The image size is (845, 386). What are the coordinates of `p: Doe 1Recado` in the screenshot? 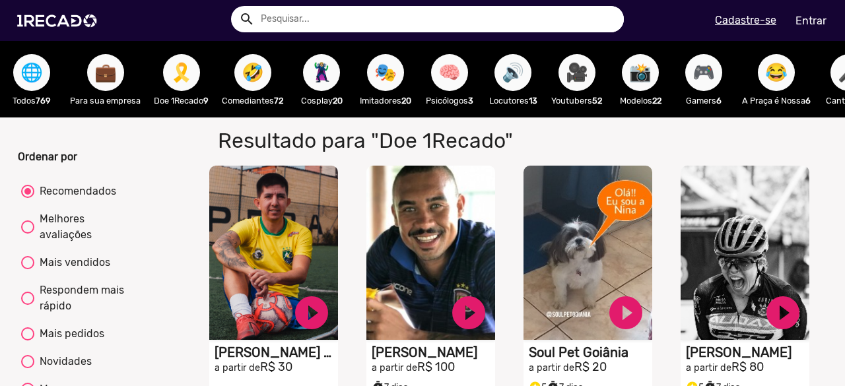 It's located at (181, 100).